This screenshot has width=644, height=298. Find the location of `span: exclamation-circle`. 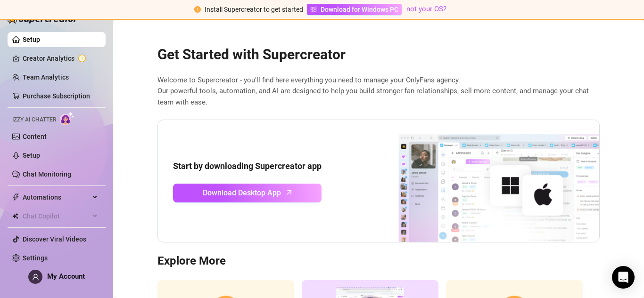

span: exclamation-circle is located at coordinates (198, 9).